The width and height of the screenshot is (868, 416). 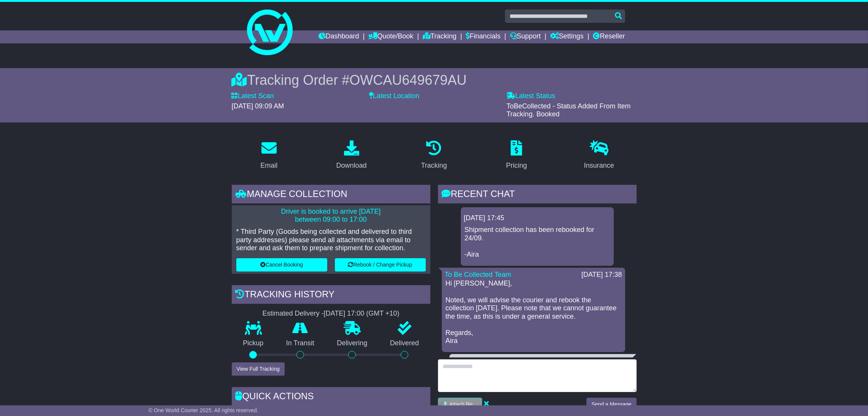 What do you see at coordinates (351, 156) in the screenshot?
I see `a: Download` at bounding box center [351, 156].